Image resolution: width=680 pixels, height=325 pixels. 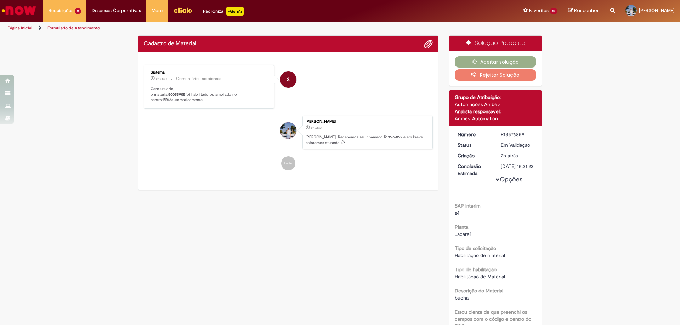 What do you see at coordinates (288, 133) in the screenshot?
I see `li: Mateus Domingues Morais` at bounding box center [288, 133].